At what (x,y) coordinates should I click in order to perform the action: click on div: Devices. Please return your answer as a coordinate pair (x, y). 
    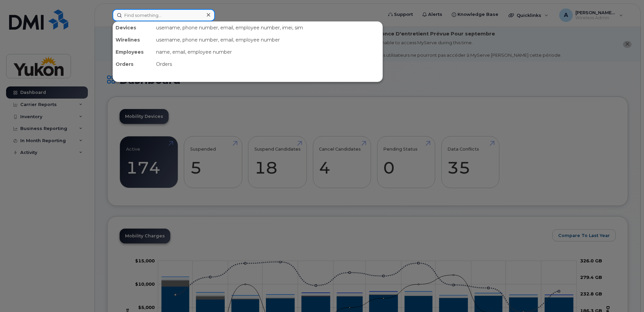
    Looking at the image, I should click on (133, 28).